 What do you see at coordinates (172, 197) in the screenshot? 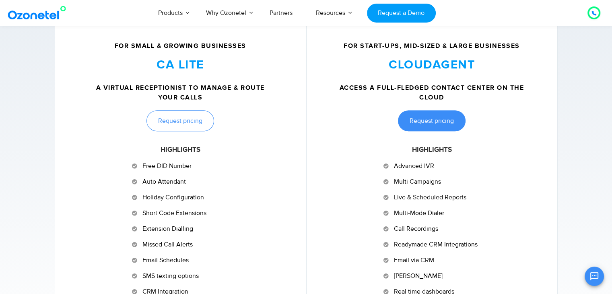
I see `span: Holiday Configuration` at bounding box center [172, 197].